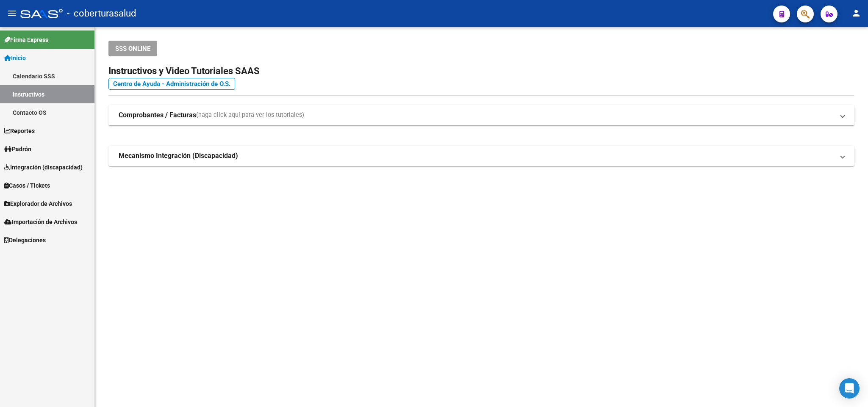 This screenshot has width=868, height=407. What do you see at coordinates (27, 186) in the screenshot?
I see `span: Casos / Tickets` at bounding box center [27, 186].